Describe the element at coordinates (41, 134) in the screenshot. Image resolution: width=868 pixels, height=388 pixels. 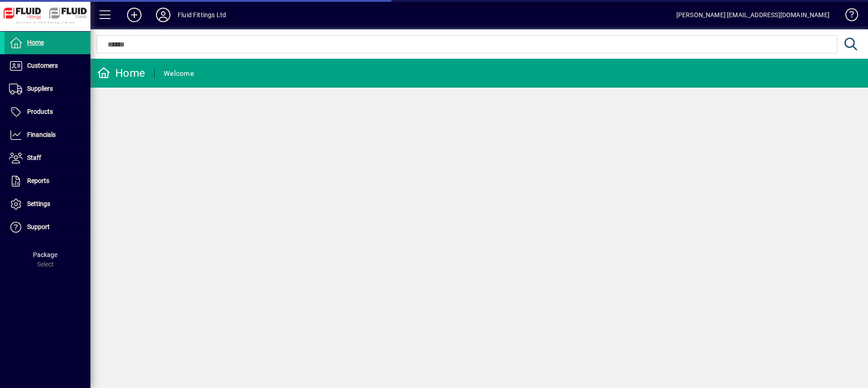
I see `span: Financials` at that location.